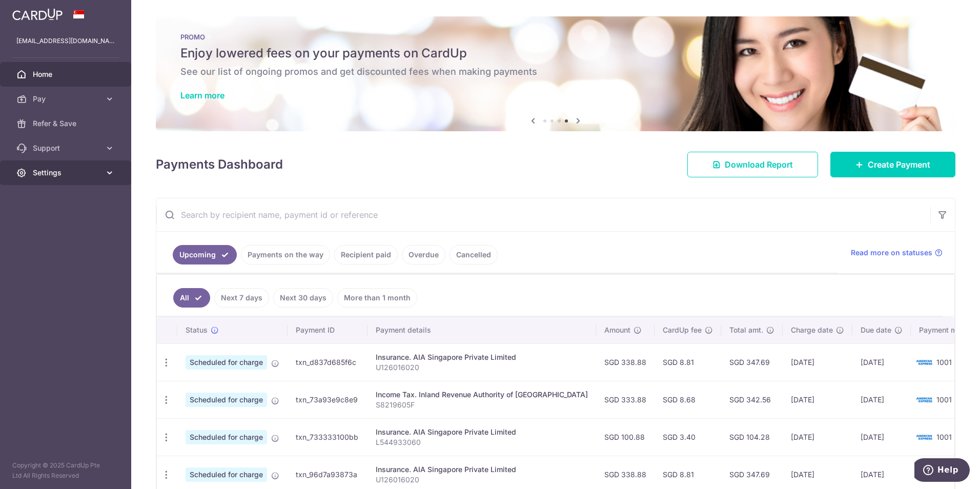 The image size is (980, 489). What do you see at coordinates (752, 437) in the screenshot?
I see `td: SGD 104.28` at bounding box center [752, 437].